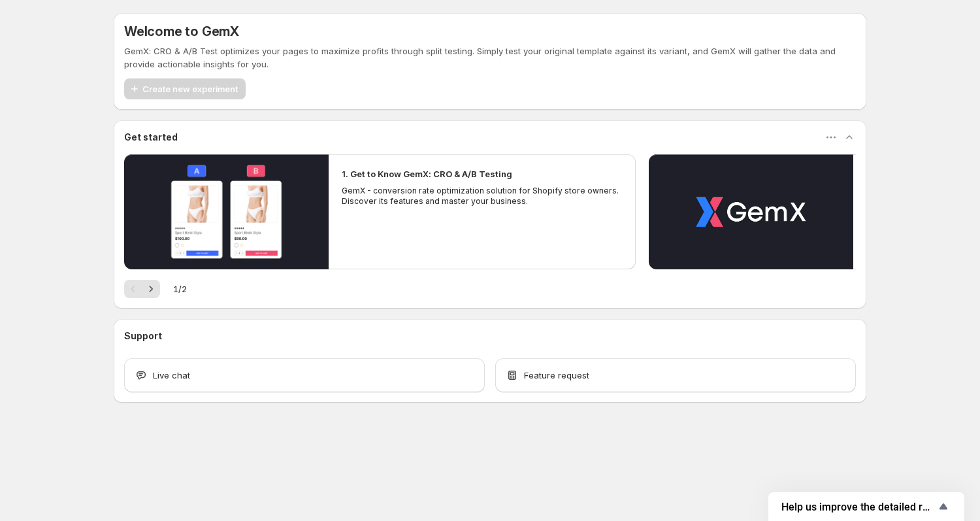 Image resolution: width=980 pixels, height=521 pixels. I want to click on p: GemX - conversion rate optimization solution for Shopify store owners. Discover its features and ..., so click(482, 196).